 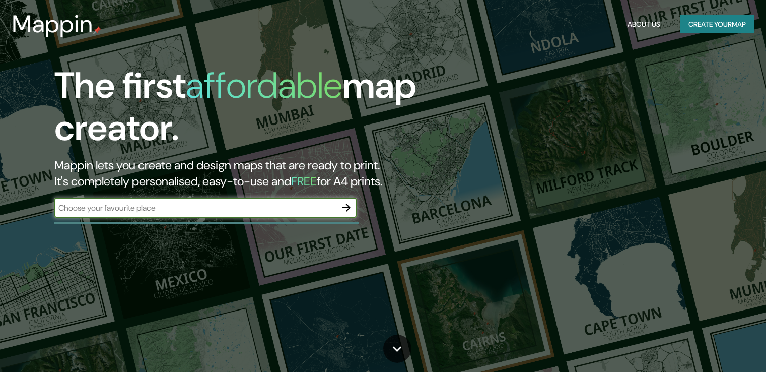 What do you see at coordinates (196, 208) in the screenshot?
I see `input: Choose your favourite place` at bounding box center [196, 208].